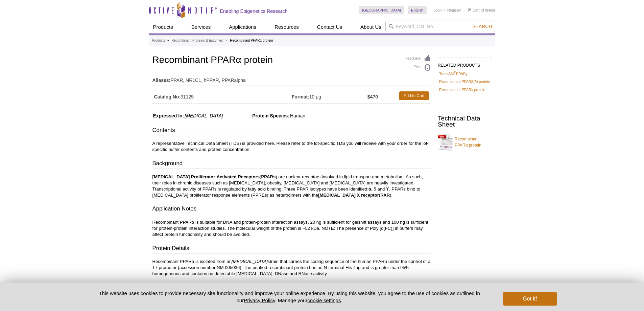 This screenshot has width=644, height=311. I want to click on h3: Contents, so click(291, 131).